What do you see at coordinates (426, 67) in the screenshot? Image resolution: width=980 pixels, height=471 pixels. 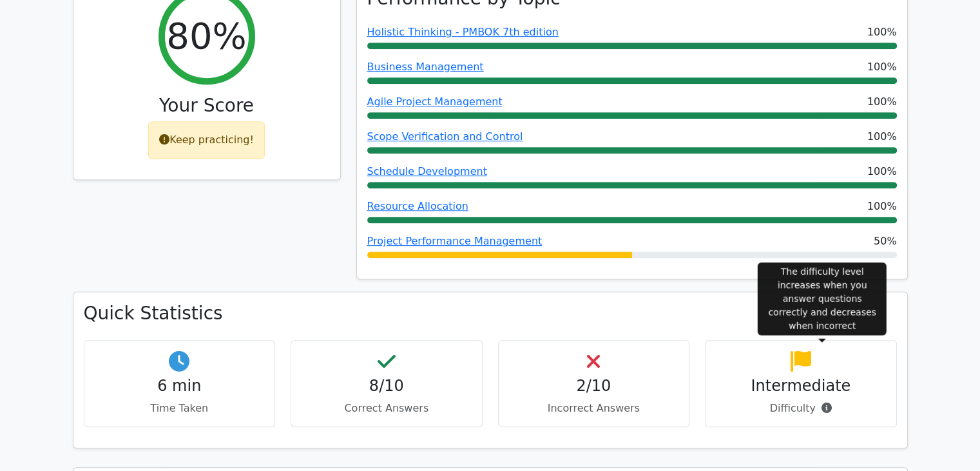 I see `a: Business Management` at bounding box center [426, 67].